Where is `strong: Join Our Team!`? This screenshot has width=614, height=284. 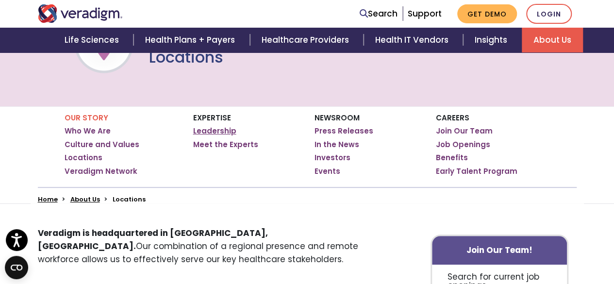
strong: Join Our Team! is located at coordinates (499, 250).